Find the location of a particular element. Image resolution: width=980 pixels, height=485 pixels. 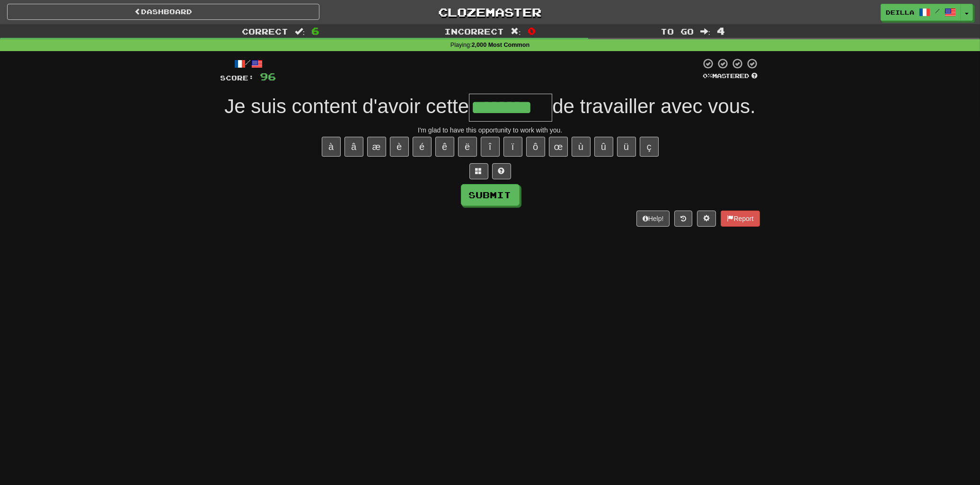

span: 6 is located at coordinates (315, 31).